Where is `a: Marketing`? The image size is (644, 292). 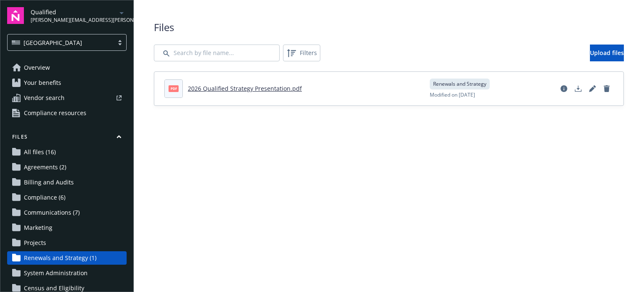 a: Marketing is located at coordinates (67, 227).